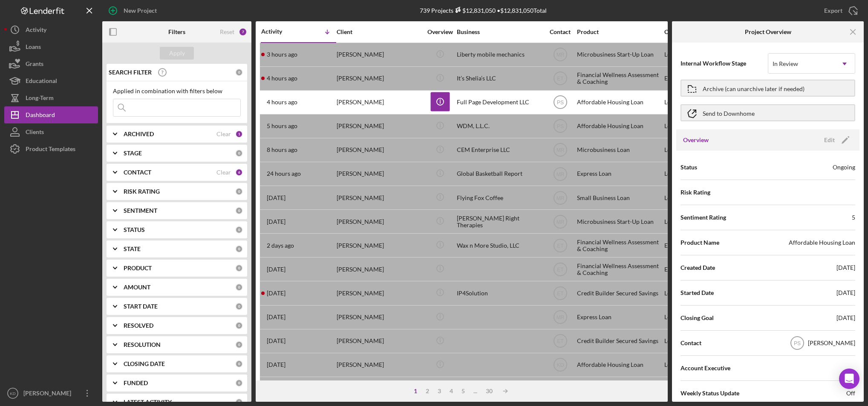 The image size is (868, 406). I want to click on div: 739 Projects • $12,831,050 Total, so click(483, 10).